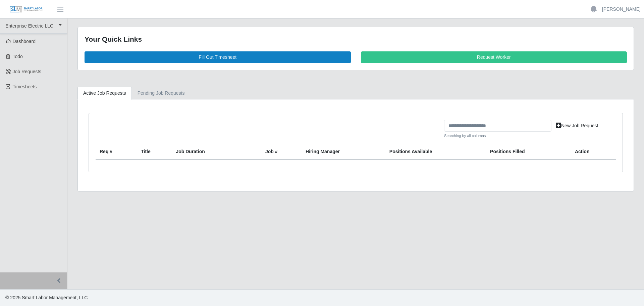 This screenshot has width=644, height=306. I want to click on a: Fill Out Timesheet, so click(218, 57).